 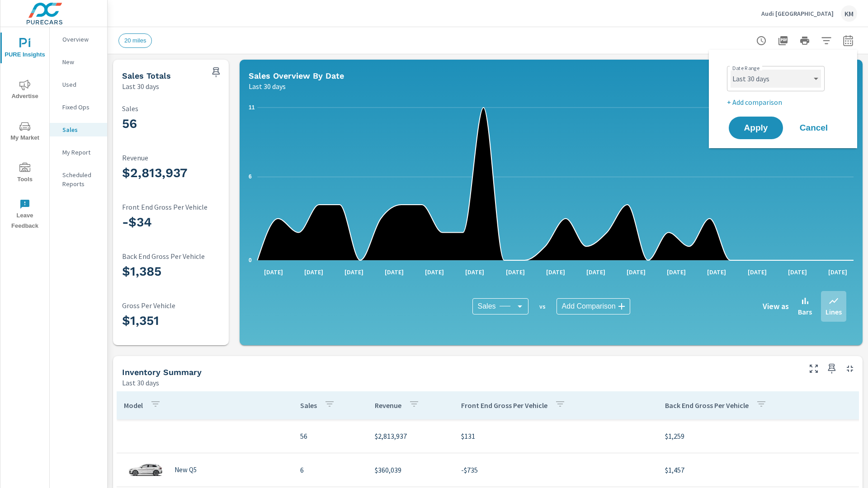 What do you see at coordinates (849, 13) in the screenshot?
I see `div: KM` at bounding box center [849, 13].